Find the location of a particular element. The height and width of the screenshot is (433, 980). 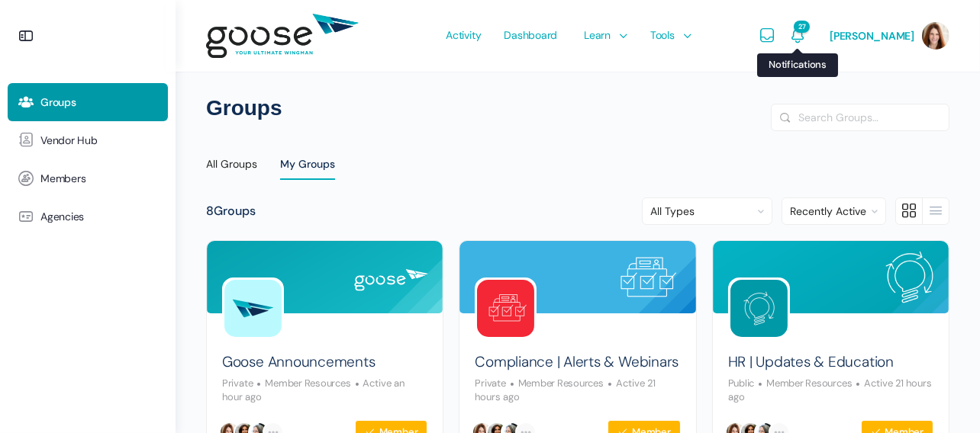

a: My Groups is located at coordinates (308, 164).